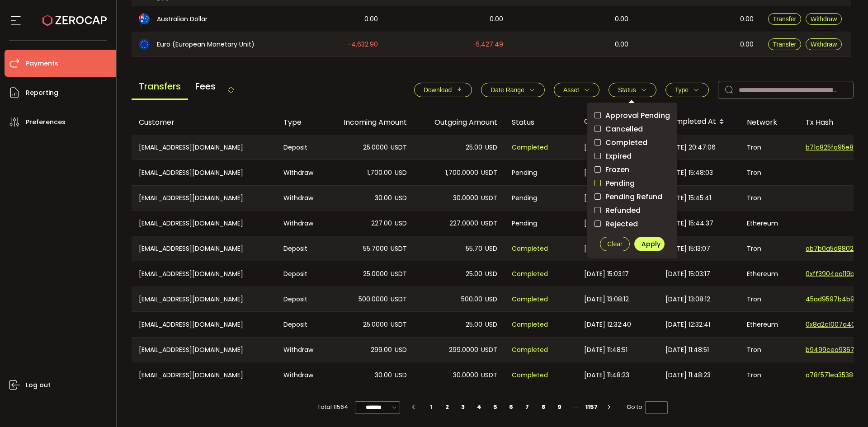 The height and width of the screenshot is (427, 868). I want to click on img: eur_portfolio.svg, so click(144, 44).